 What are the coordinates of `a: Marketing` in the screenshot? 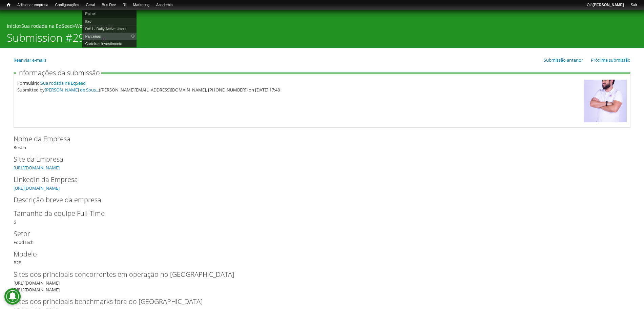 It's located at (141, 5).